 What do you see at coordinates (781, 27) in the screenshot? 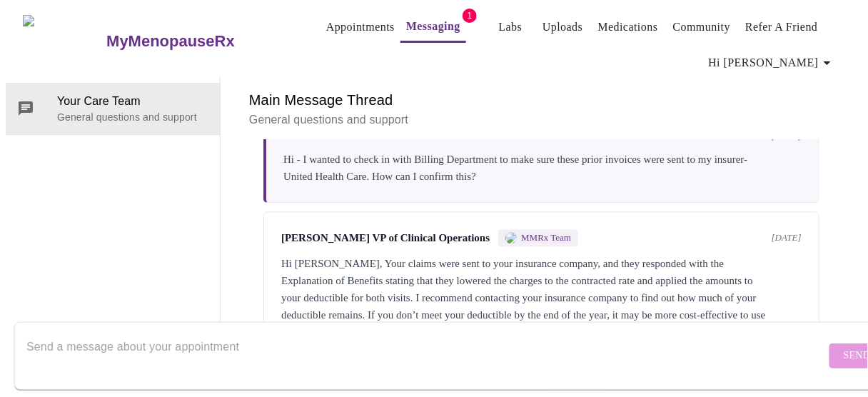
I see `a: Refer a Friend` at bounding box center [781, 27].